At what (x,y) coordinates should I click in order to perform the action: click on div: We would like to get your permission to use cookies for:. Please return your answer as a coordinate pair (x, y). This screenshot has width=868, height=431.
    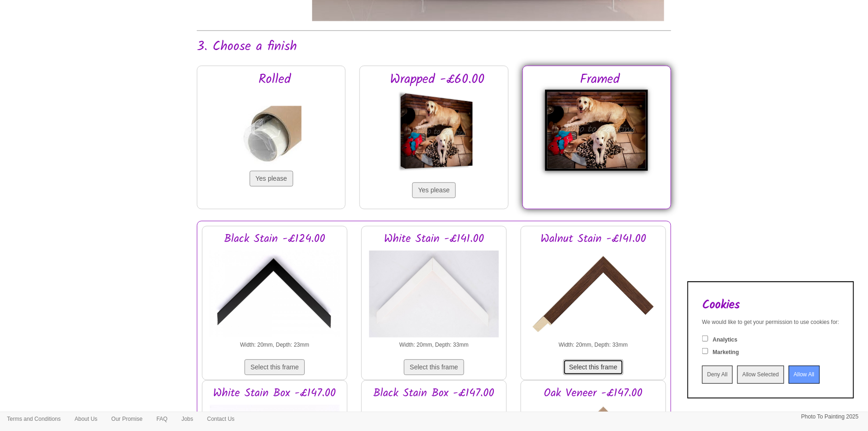
    Looking at the image, I should click on (771, 322).